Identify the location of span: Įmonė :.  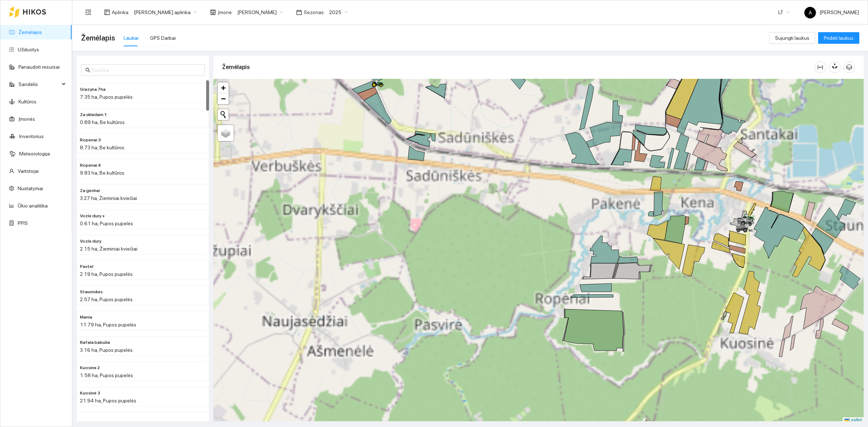
(225, 12).